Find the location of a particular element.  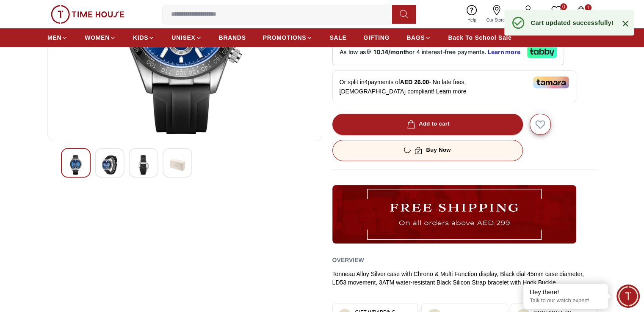

h2: Overview is located at coordinates (348, 260).